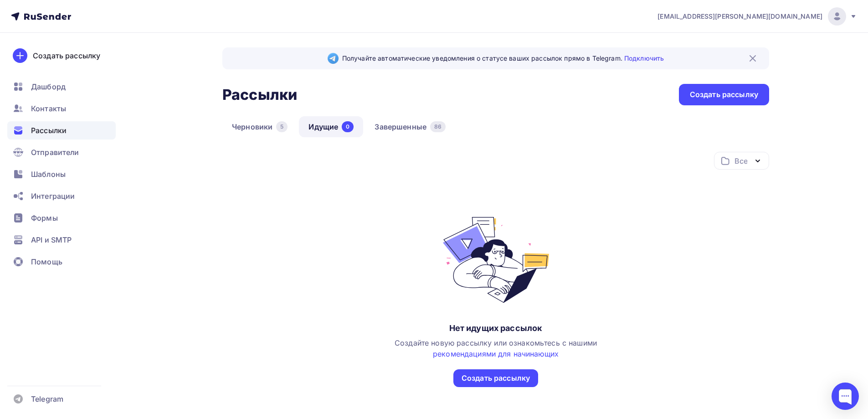  I want to click on span: Шаблоны, so click(48, 174).